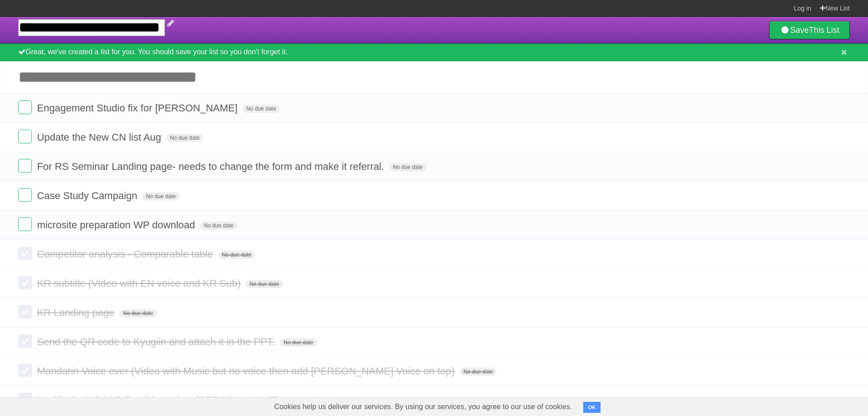  Describe the element at coordinates (88, 195) in the screenshot. I see `span: Case Study Campaign` at that location.